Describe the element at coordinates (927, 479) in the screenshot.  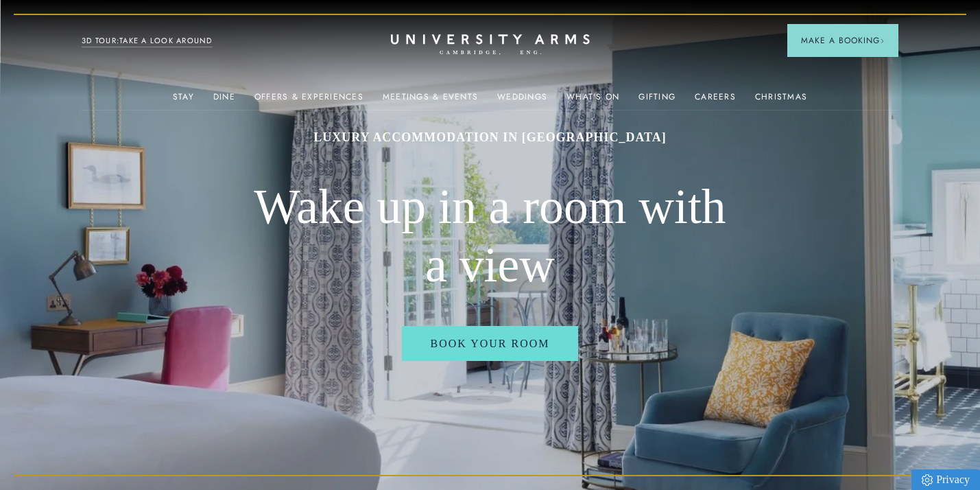
I see `img: Privacy` at that location.